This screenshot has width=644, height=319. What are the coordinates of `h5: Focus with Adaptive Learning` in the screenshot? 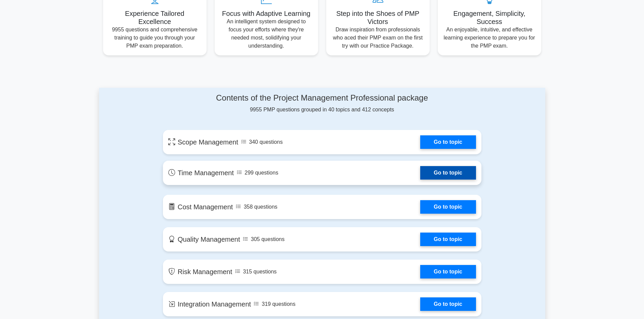 It's located at (266, 14).